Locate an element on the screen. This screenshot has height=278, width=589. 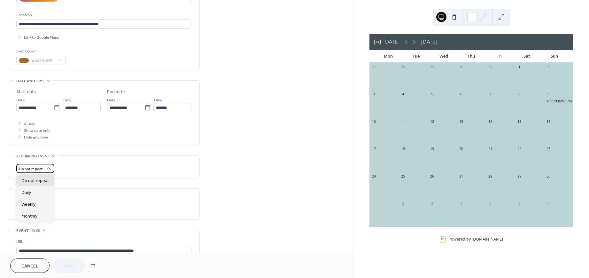
div: 8 is located at coordinates (519, 94).